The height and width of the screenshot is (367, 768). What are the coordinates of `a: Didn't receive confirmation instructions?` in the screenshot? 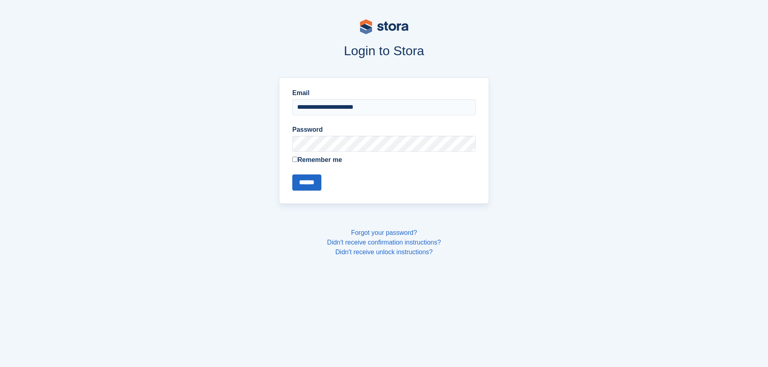 It's located at (384, 242).